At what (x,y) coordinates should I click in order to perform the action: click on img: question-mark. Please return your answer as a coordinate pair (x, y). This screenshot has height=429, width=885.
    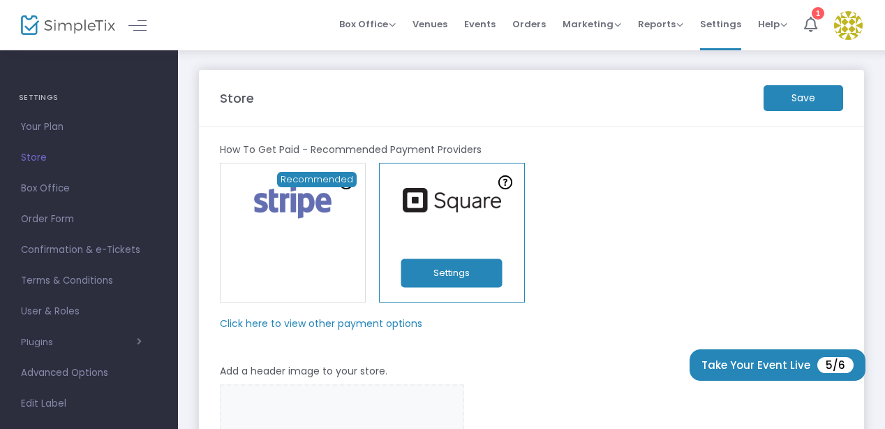
    Looking at the image, I should click on (506, 182).